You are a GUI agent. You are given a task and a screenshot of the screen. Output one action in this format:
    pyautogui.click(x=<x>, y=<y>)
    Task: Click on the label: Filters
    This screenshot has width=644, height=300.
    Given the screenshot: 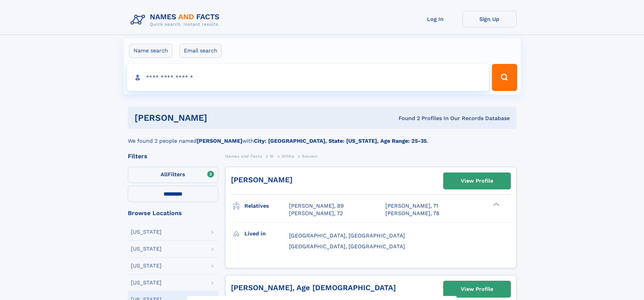 What is the action you would take?
    pyautogui.click(x=173, y=175)
    